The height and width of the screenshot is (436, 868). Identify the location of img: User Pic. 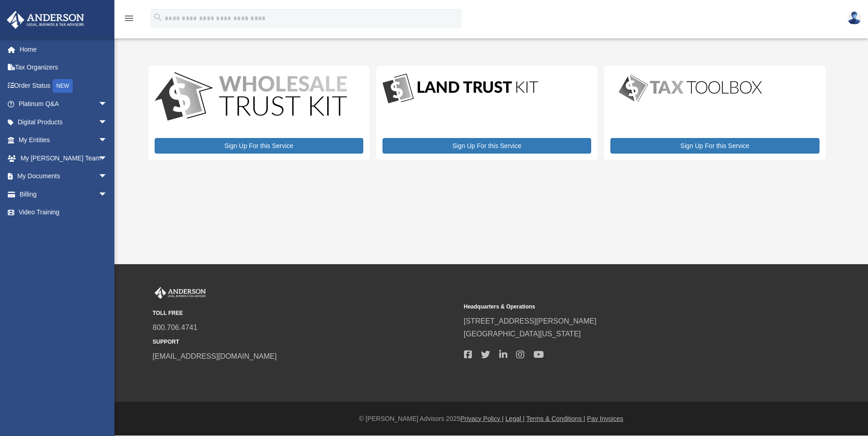
(854, 17).